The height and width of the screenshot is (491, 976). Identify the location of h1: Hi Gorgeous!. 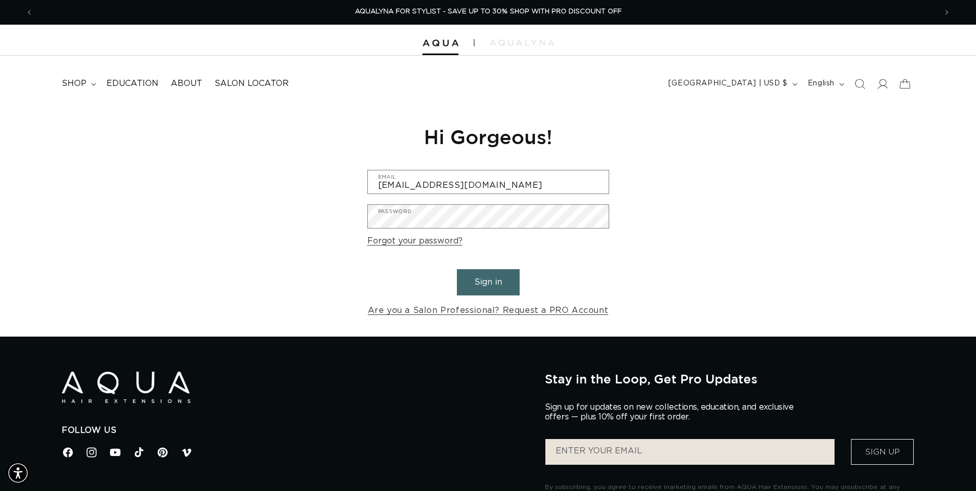
(488, 136).